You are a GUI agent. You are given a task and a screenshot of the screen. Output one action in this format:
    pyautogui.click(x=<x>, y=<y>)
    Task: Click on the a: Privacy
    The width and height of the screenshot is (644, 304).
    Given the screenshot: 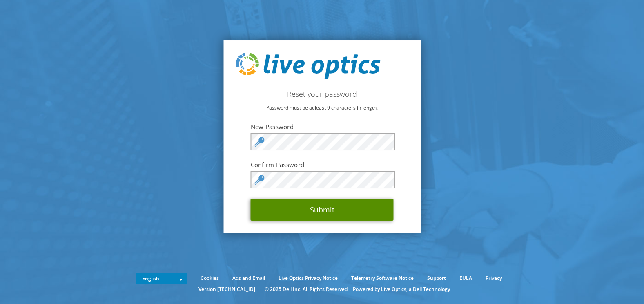 What is the action you would take?
    pyautogui.click(x=493, y=278)
    